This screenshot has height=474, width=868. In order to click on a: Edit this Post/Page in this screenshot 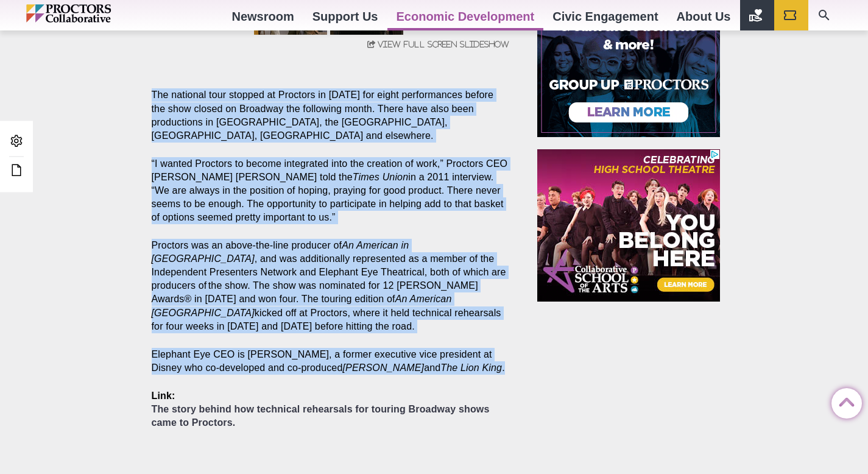, I will do `click(16, 171)`.